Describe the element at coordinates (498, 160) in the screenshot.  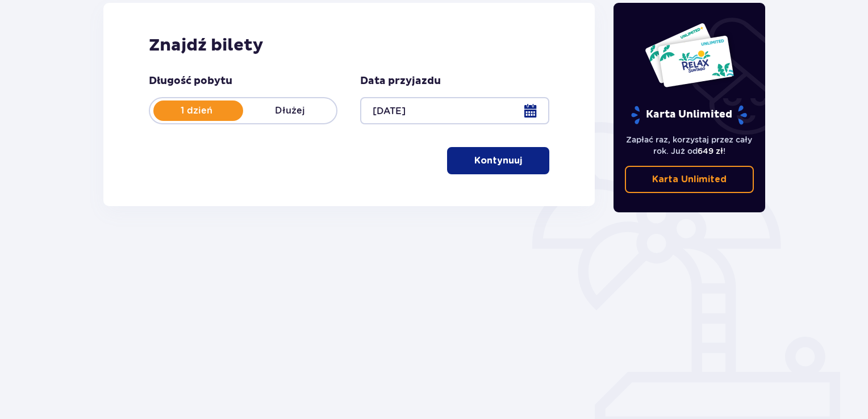
I see `p: Kontynuuj` at that location.